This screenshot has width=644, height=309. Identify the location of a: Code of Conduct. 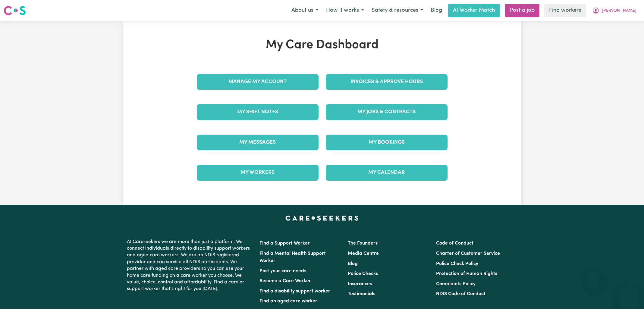
(454, 244).